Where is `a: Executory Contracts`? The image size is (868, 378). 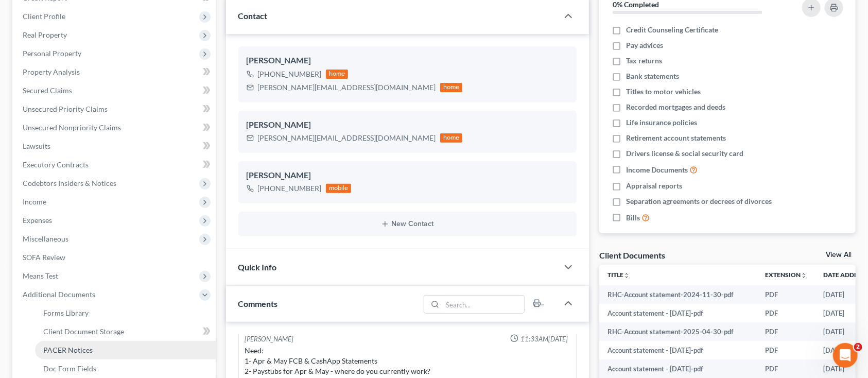 a: Executory Contracts is located at coordinates (115, 164).